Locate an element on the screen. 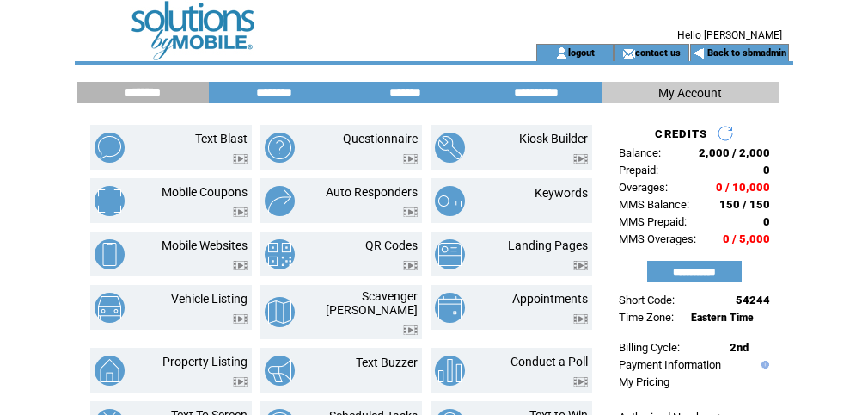 The width and height of the screenshot is (868, 415). span: Overages: is located at coordinates (643, 186).